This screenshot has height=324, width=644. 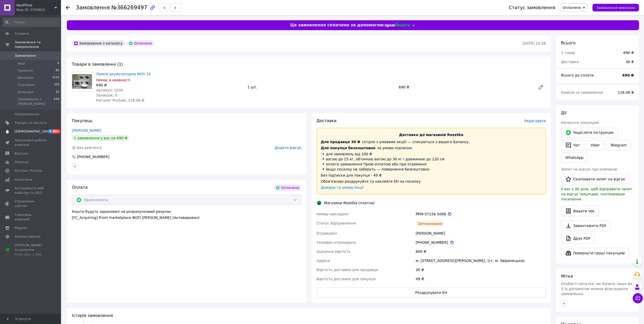 I want to click on div: 1 шт., so click(x=321, y=87).